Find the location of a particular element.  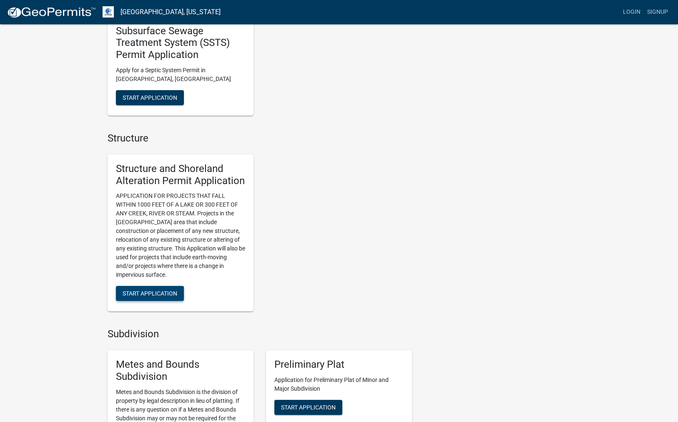

h5: Metes and Bounds Subdivision is located at coordinates (181, 370).